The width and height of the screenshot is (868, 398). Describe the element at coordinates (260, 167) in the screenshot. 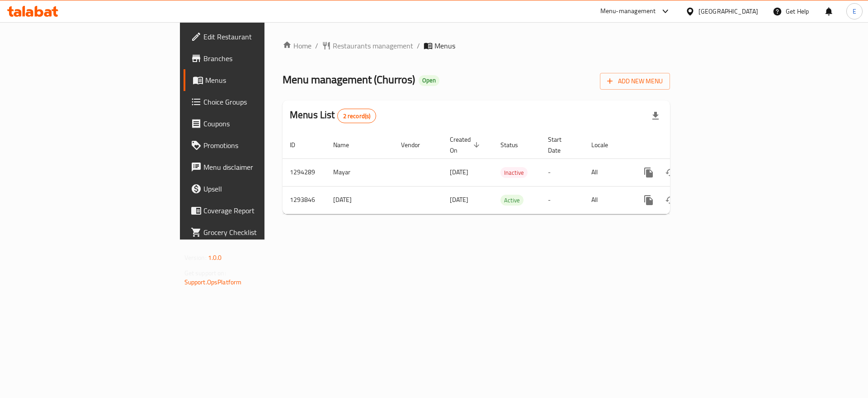

I see `span: Menu disclaimer` at that location.